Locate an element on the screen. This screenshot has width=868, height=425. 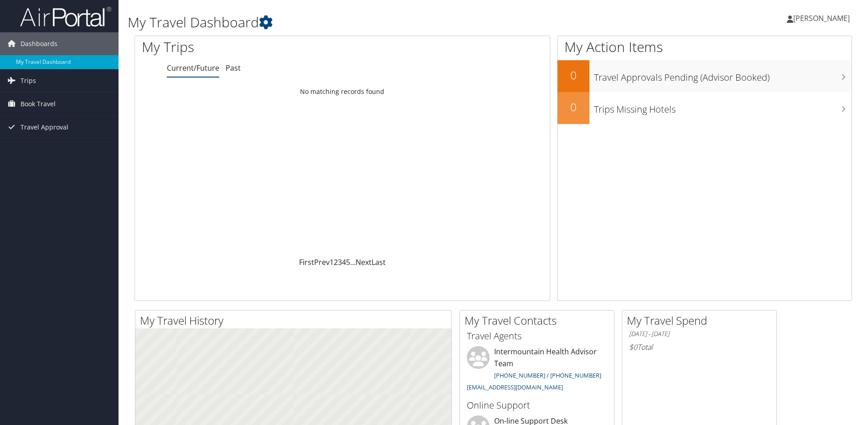
a: Next is located at coordinates (363, 262).